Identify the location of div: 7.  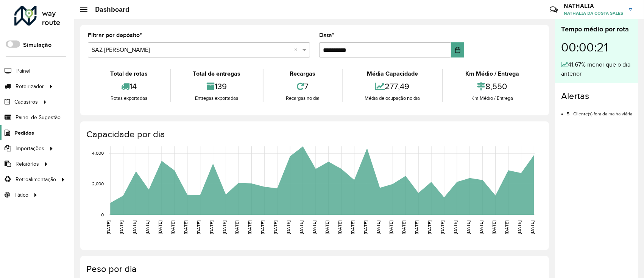
(303, 86).